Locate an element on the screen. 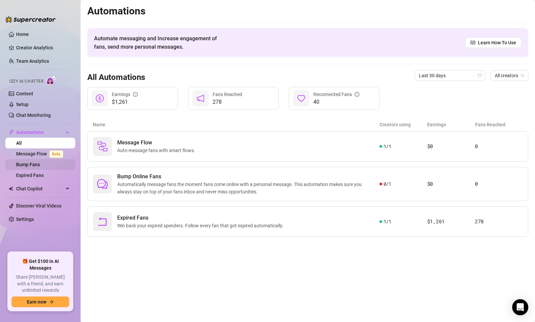  span: All creators is located at coordinates (509, 76).